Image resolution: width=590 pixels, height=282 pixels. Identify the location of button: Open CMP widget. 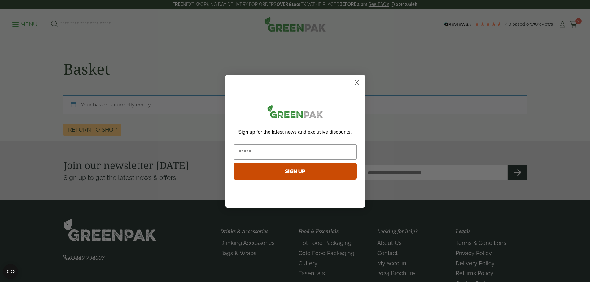
(11, 272).